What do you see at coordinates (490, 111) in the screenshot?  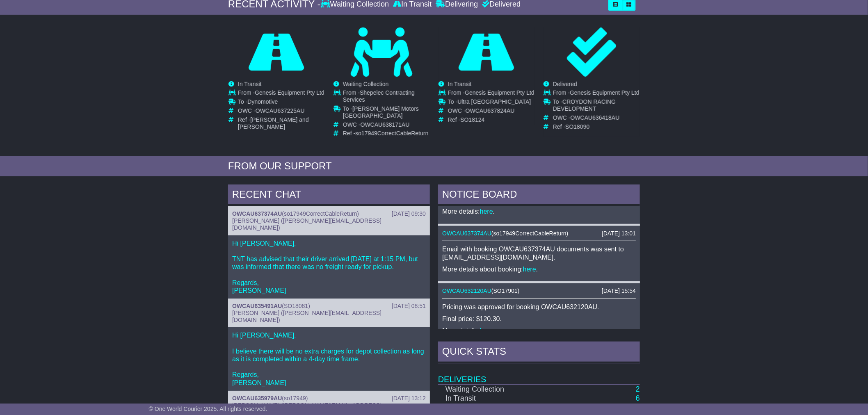 I see `span: OWCAU637824AU` at bounding box center [490, 111].